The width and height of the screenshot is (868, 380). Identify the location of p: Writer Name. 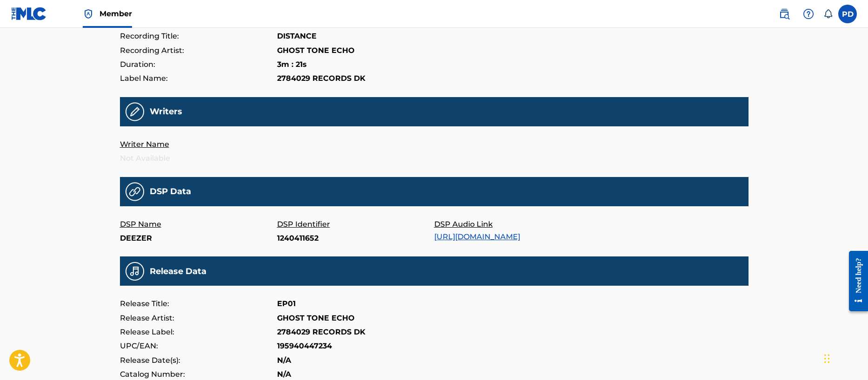
(198, 144).